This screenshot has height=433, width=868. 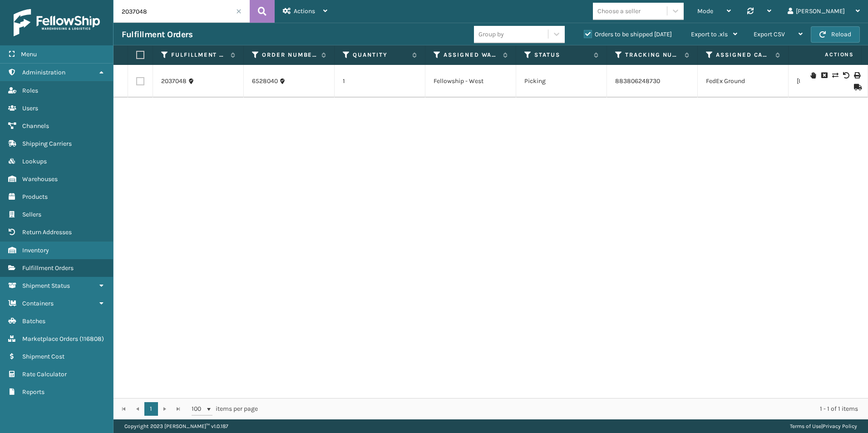 What do you see at coordinates (652, 55) in the screenshot?
I see `label: Tracking Number` at bounding box center [652, 55].